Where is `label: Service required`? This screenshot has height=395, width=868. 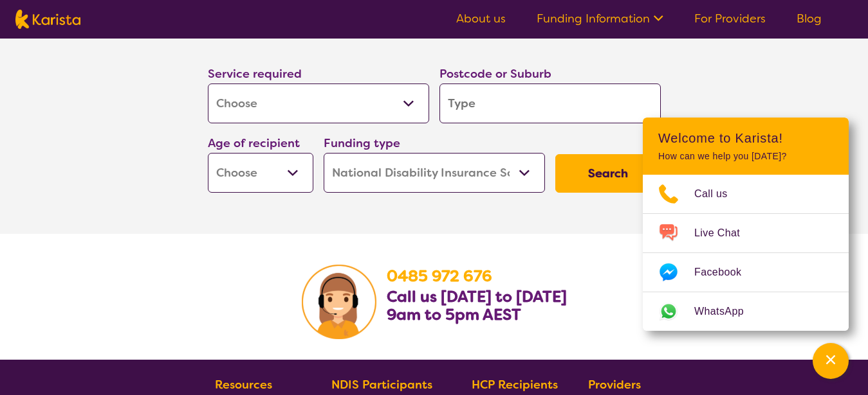 label: Service required is located at coordinates (255, 74).